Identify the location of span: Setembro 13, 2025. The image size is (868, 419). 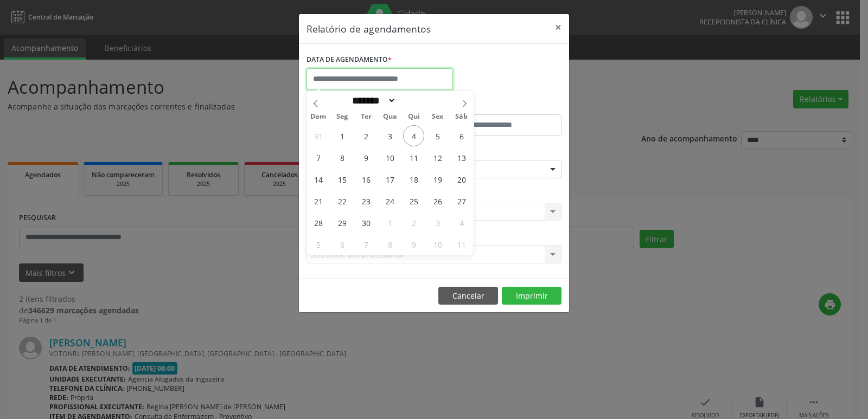
(461, 157).